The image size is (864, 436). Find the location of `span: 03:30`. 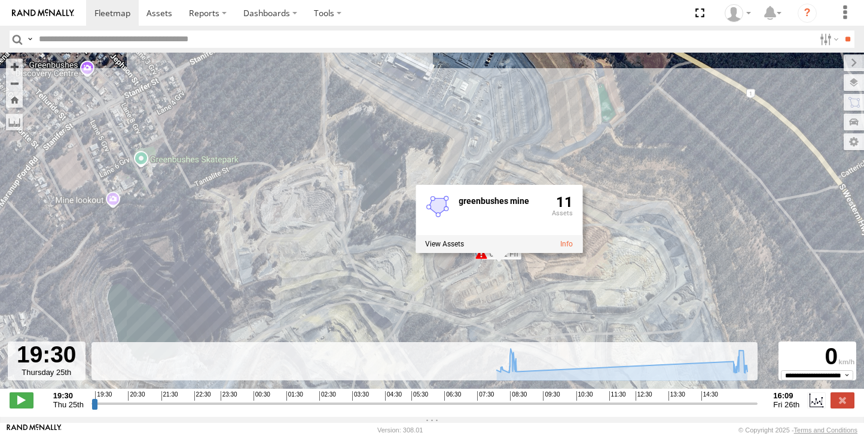

span: 03:30 is located at coordinates (360, 396).